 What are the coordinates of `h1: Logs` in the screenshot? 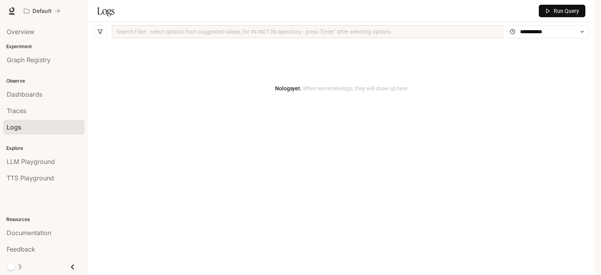 It's located at (106, 11).